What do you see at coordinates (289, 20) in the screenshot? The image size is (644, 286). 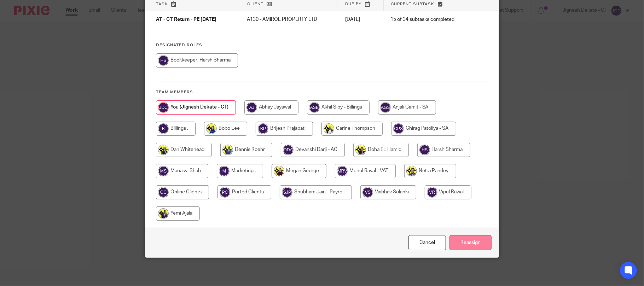 I see `p: A130 - AMIROL PROPERTY LTD` at bounding box center [289, 20].